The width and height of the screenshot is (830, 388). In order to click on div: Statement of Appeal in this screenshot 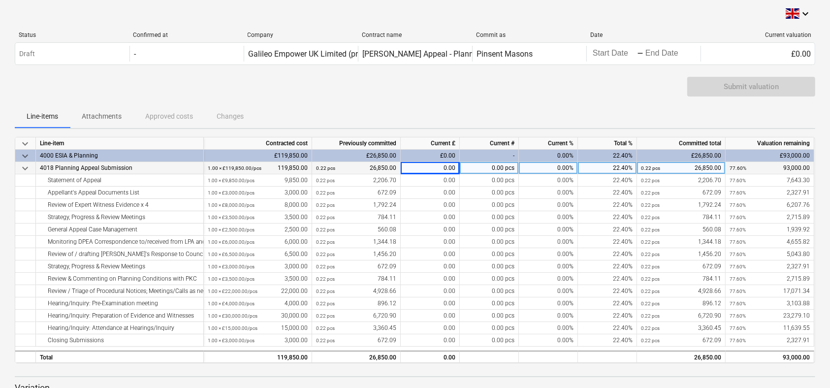, I will do `click(120, 180)`.